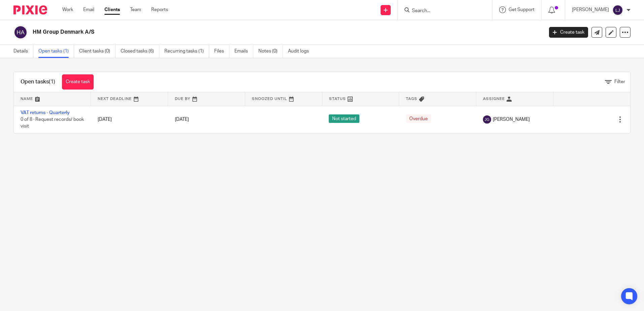 This screenshot has height=311, width=644. I want to click on a: VAT returns - Quarterly, so click(45, 113).